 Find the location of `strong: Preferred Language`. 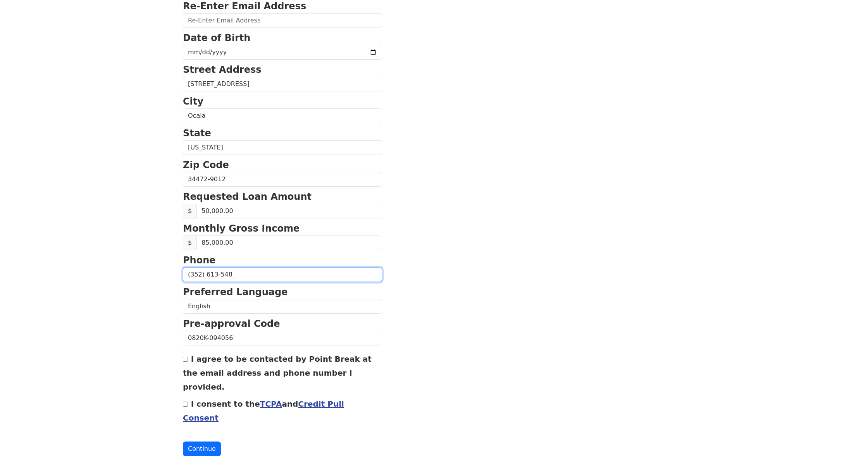

strong: Preferred Language is located at coordinates (235, 292).